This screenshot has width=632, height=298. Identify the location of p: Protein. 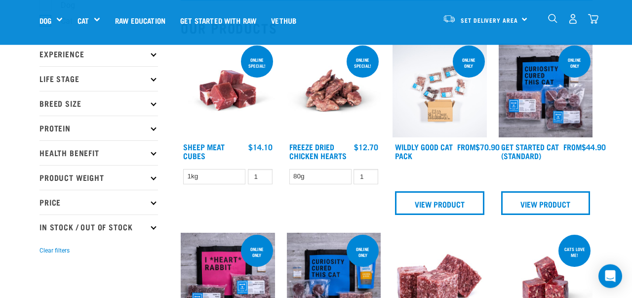
(99, 128).